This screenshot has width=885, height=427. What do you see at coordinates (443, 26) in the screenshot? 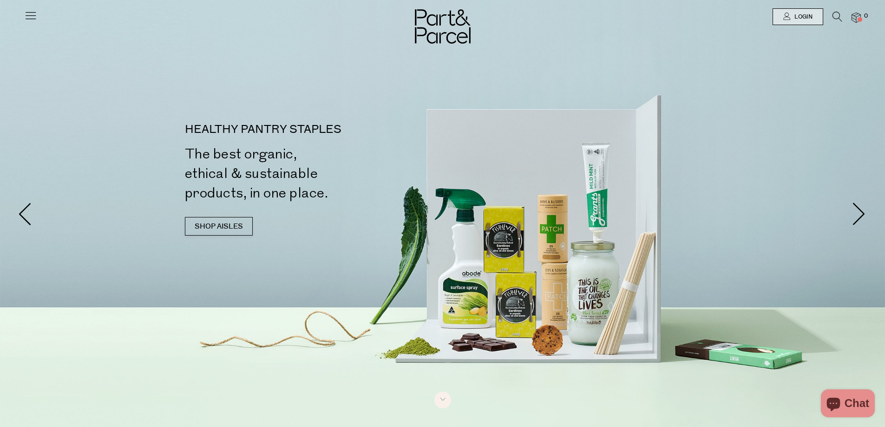
I see `img: Part&Parcel` at bounding box center [443, 26].